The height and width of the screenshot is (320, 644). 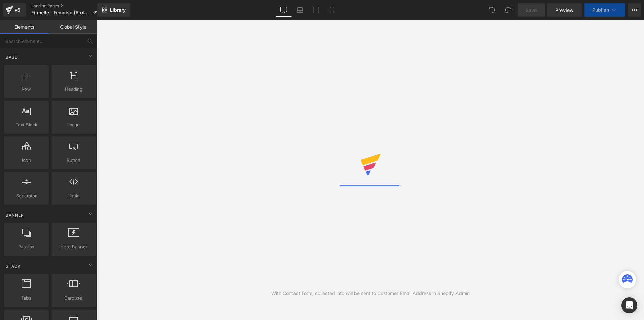 I want to click on span: Preview, so click(x=565, y=10).